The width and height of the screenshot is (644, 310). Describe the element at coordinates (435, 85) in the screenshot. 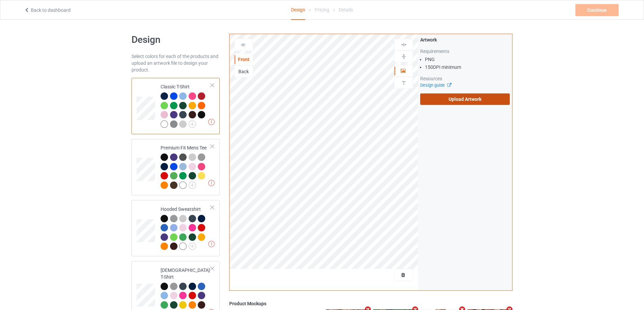

I see `a: Design guide` at that location.